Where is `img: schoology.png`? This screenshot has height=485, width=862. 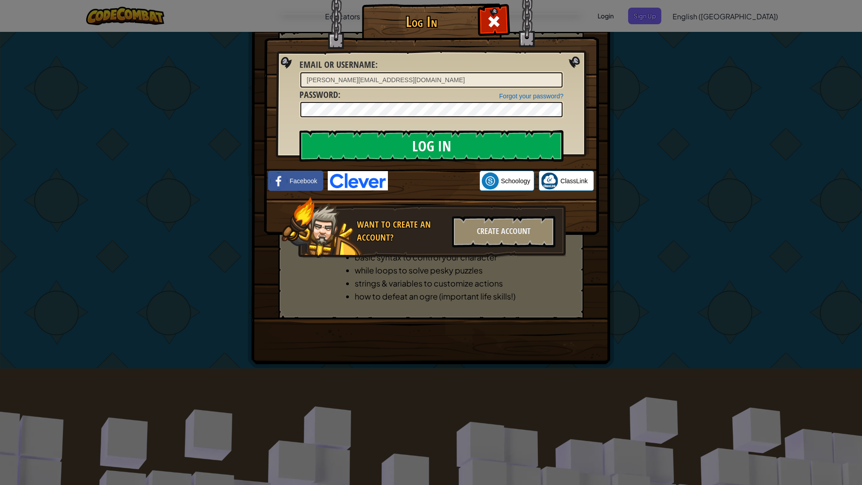
img: schoology.png is located at coordinates (490, 181).